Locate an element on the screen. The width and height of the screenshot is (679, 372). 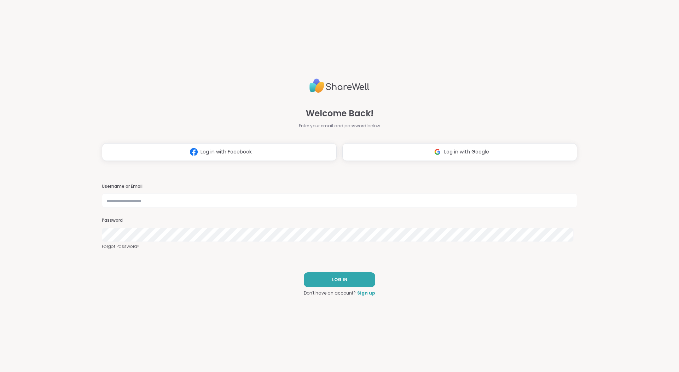
button: LOG IN is located at coordinates (340, 280).